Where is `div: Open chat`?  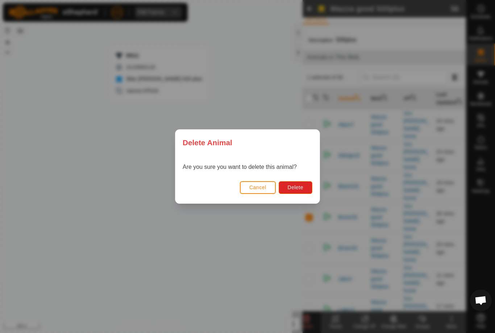 div: Open chat is located at coordinates (481, 300).